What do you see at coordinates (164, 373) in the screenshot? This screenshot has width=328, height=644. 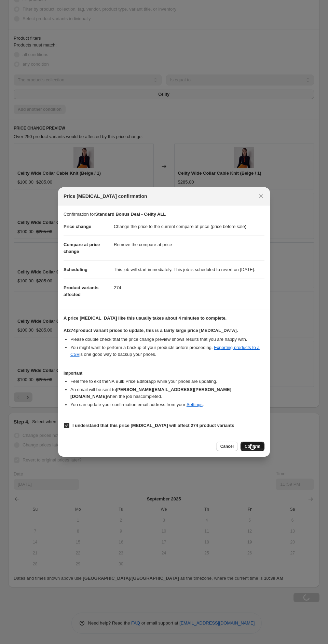 I see `h3: Important` at bounding box center [164, 373].